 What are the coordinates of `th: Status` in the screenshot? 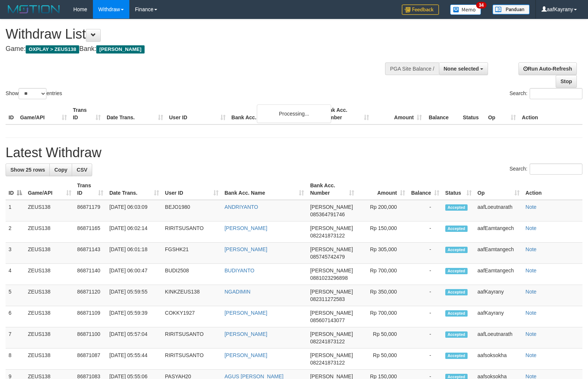 It's located at (473, 114).